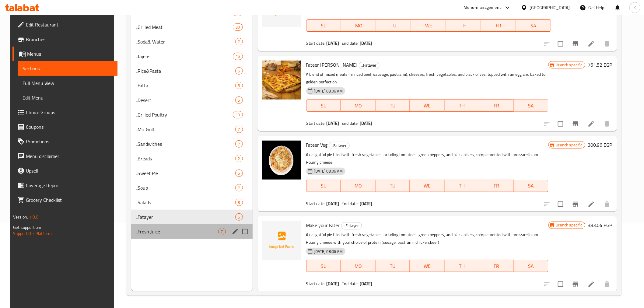 This screenshot has width=644, height=308. I want to click on button: delete, so click(607, 44).